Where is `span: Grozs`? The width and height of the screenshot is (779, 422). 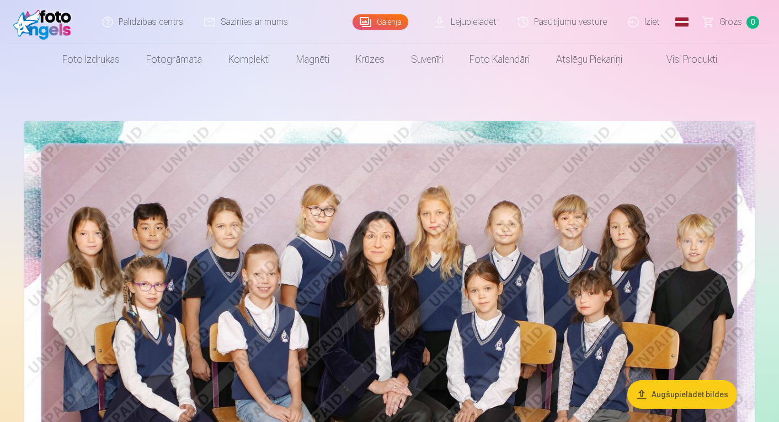 span: Grozs is located at coordinates (730, 22).